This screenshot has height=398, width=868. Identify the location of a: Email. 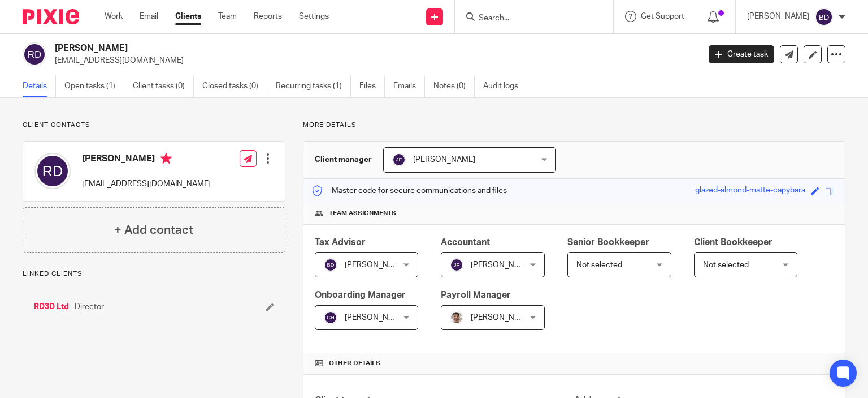
(149, 17).